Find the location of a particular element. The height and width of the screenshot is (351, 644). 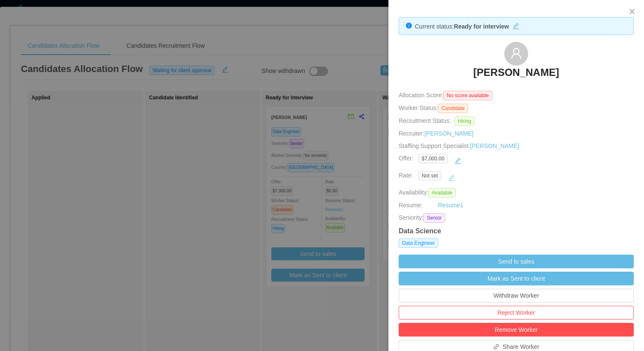

span: Candidate is located at coordinates (453, 109).